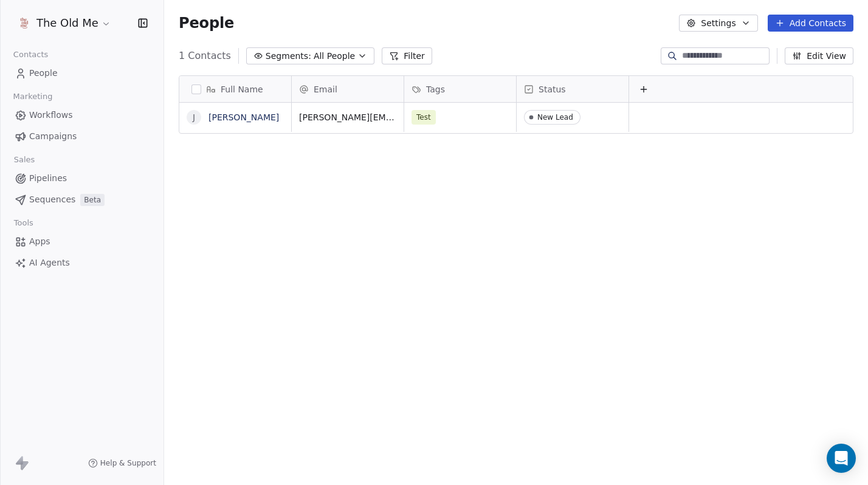 The image size is (868, 485). What do you see at coordinates (194, 117) in the screenshot?
I see `div: J` at bounding box center [194, 117].